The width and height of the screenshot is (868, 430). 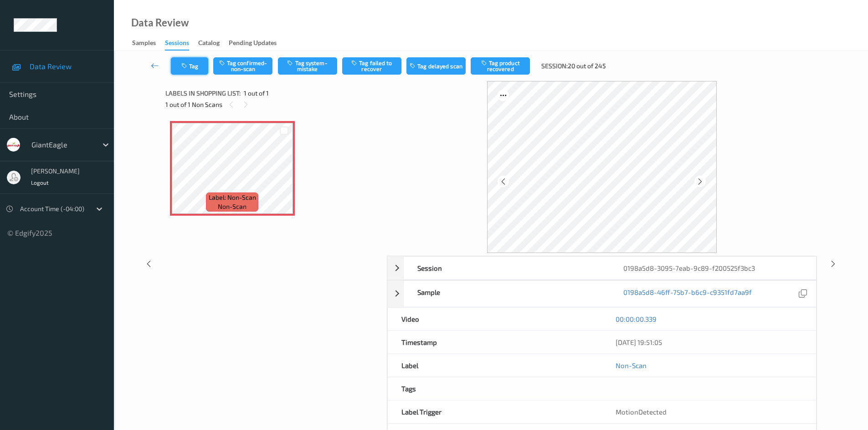 What do you see at coordinates (587, 66) in the screenshot?
I see `span: 20 out of 245` at bounding box center [587, 66].